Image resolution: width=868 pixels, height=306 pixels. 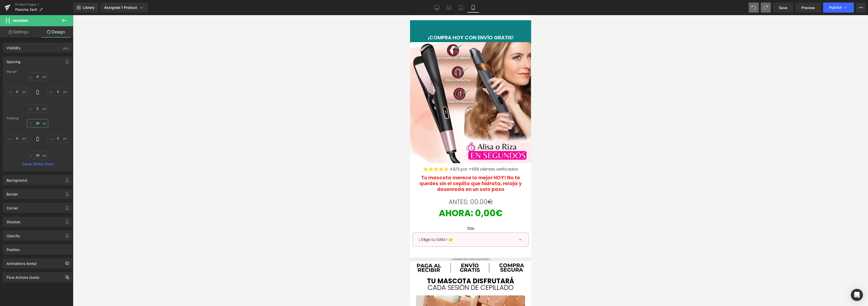 What do you see at coordinates (14, 47) in the screenshot?
I see `div: Visibility` at bounding box center [14, 47].